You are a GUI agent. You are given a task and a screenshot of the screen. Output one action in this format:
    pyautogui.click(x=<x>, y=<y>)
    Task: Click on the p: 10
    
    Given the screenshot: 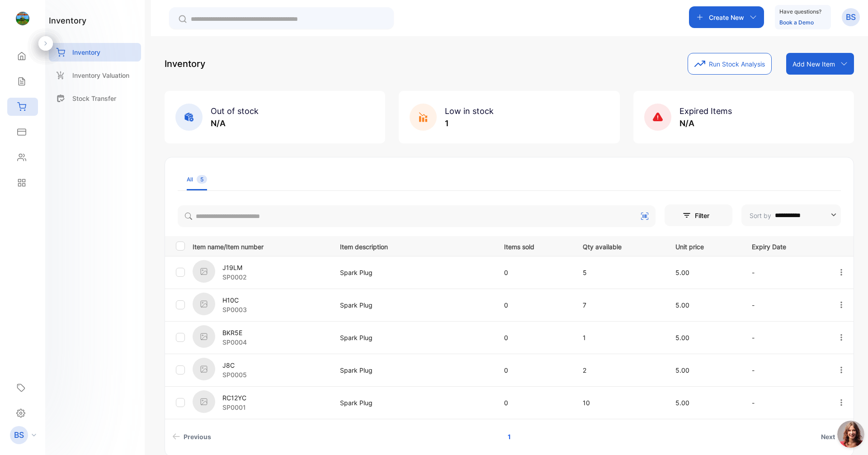 What is the action you would take?
    pyautogui.click(x=620, y=402)
    